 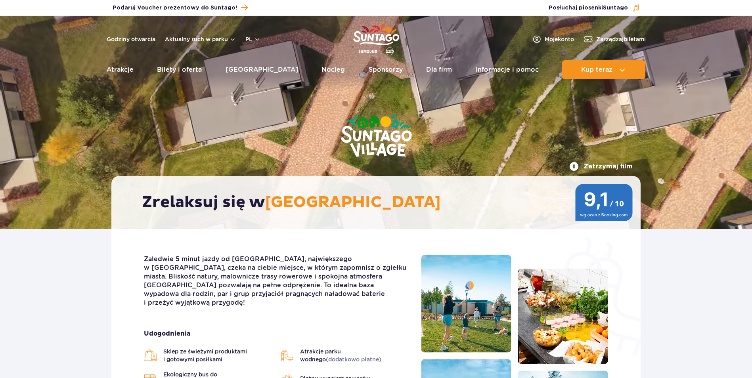 What do you see at coordinates (253, 39) in the screenshot?
I see `button: pl` at bounding box center [253, 39].